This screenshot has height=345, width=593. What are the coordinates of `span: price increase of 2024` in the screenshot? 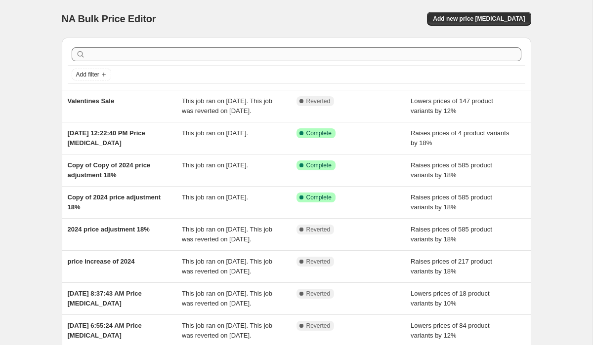 It's located at (101, 261).